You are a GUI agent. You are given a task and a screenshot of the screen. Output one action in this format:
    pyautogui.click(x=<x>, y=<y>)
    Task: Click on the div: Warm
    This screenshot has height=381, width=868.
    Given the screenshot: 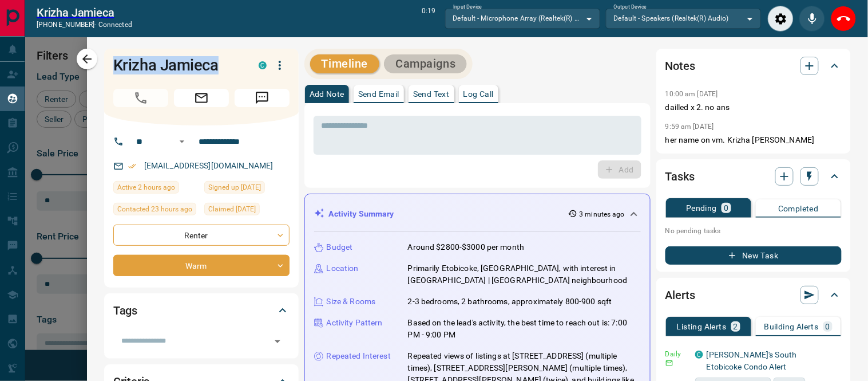 What is the action you would take?
    pyautogui.click(x=201, y=265)
    